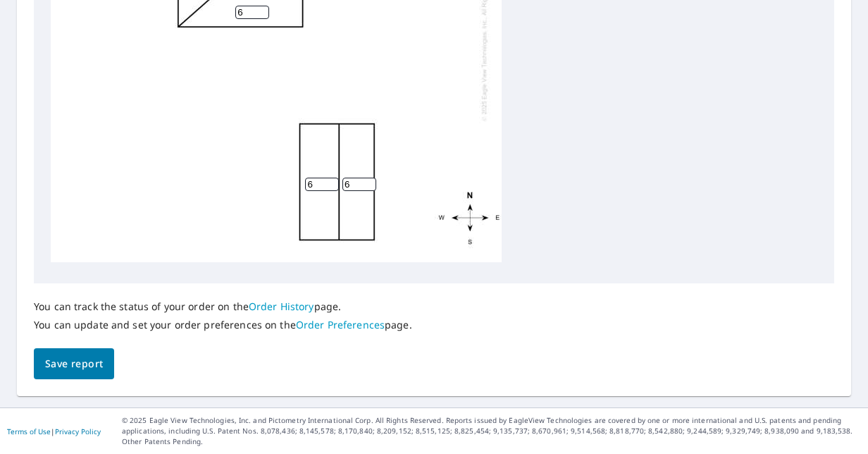  What do you see at coordinates (222, 306) in the screenshot?
I see `p: You can track the status of your order on the page.` at bounding box center [222, 306].